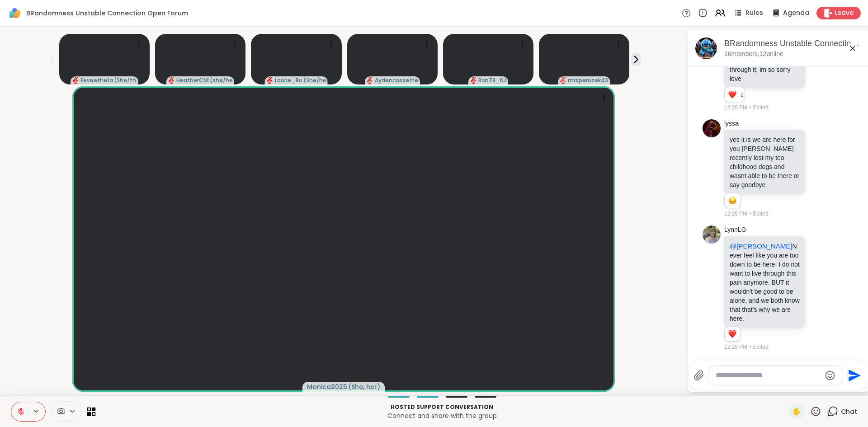 The height and width of the screenshot is (427, 868). I want to click on textarea: Type your message, so click(768, 375).